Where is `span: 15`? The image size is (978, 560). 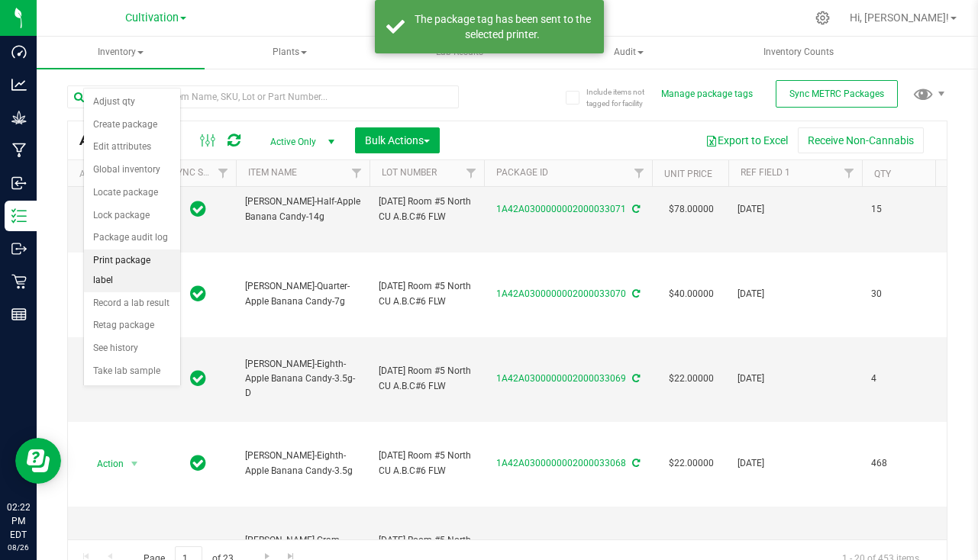
span: 15 is located at coordinates (901, 209).